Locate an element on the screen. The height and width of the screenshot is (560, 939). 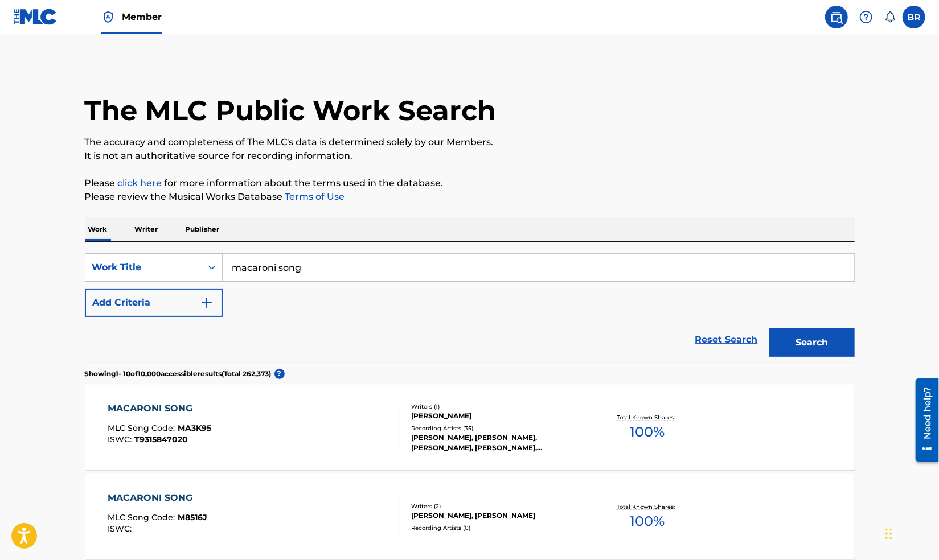
h1: The MLC Public Work Search is located at coordinates (290, 110).